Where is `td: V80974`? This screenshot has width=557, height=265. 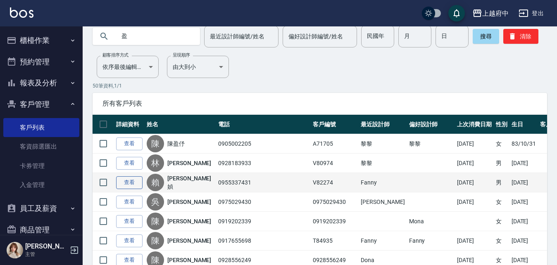
td: V80974 is located at coordinates (334, 163).